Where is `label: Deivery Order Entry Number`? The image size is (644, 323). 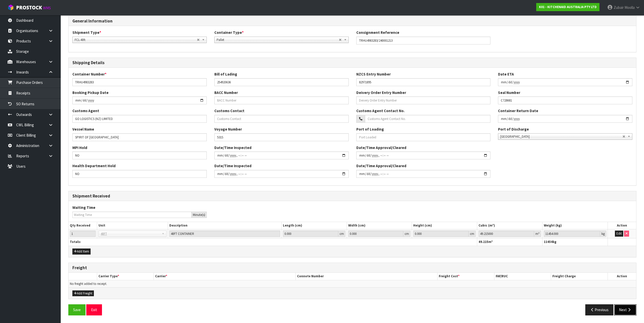 label: Deivery Order Entry Number is located at coordinates (381, 92).